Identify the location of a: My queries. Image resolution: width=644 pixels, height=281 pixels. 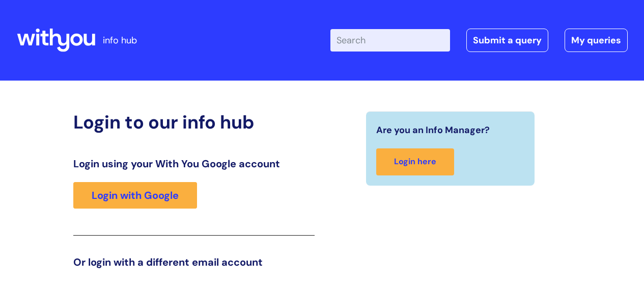
(597, 41).